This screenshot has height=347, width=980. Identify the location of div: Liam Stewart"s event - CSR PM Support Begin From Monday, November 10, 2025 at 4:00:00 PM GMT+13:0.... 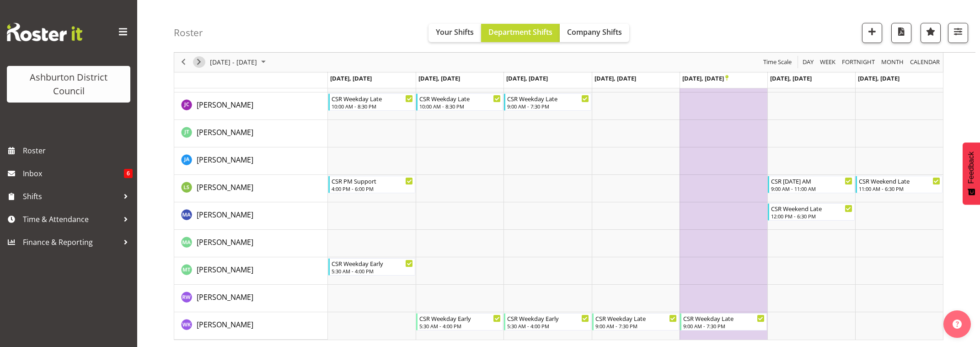
(372, 184).